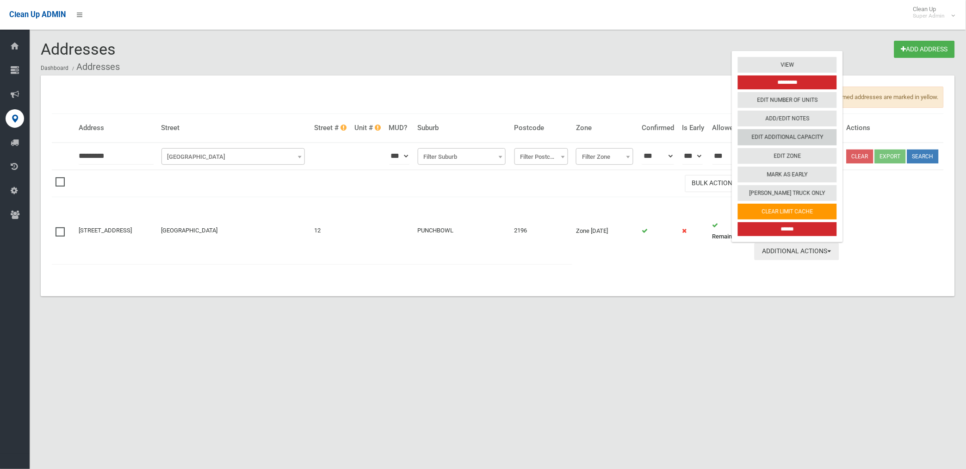  Describe the element at coordinates (330, 128) in the screenshot. I see `h4: Street #` at that location.